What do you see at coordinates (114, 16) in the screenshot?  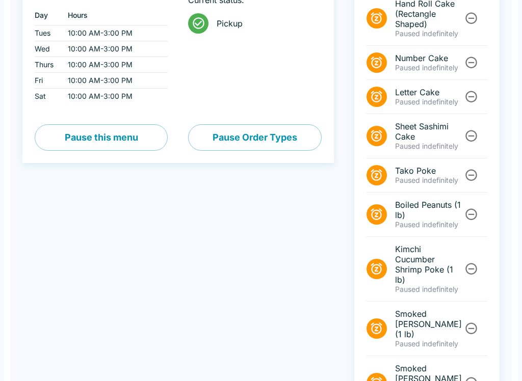 I see `th: Hours` at bounding box center [114, 16].